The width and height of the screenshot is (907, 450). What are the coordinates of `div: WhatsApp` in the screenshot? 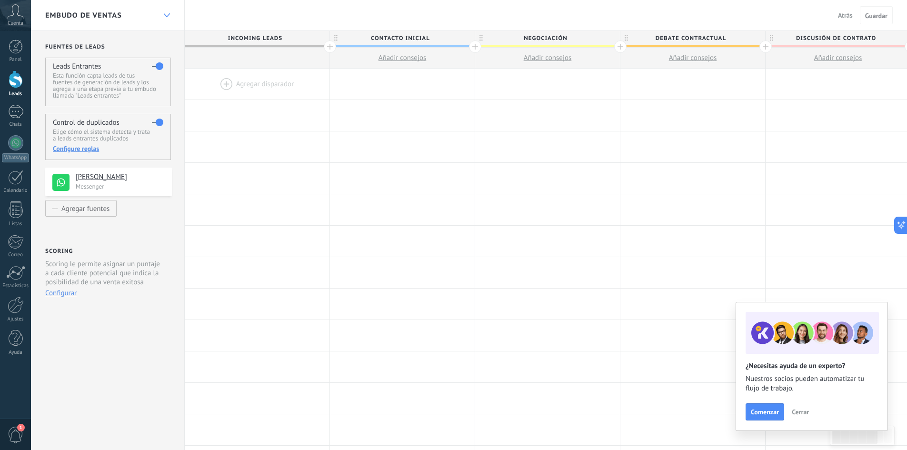 It's located at (15, 158).